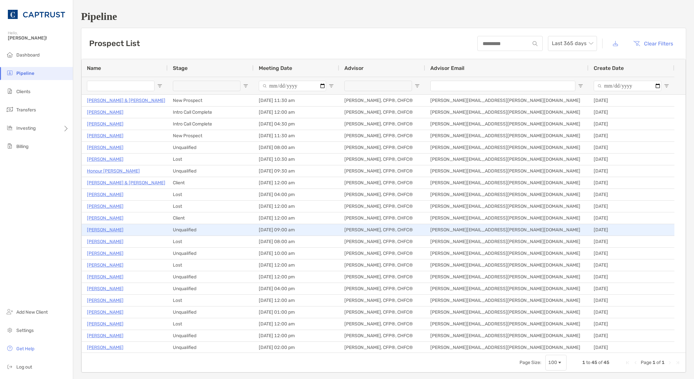  Describe the element at coordinates (10, 55) in the screenshot. I see `img: dashboard icon` at that location.